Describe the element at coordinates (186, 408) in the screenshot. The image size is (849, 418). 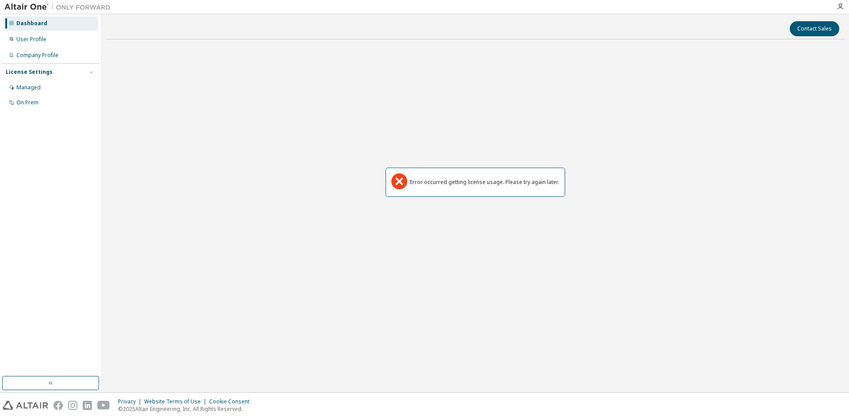
I see `p: © 2025 Altair Engineering, Inc. All Rights Reserved.` at that location.